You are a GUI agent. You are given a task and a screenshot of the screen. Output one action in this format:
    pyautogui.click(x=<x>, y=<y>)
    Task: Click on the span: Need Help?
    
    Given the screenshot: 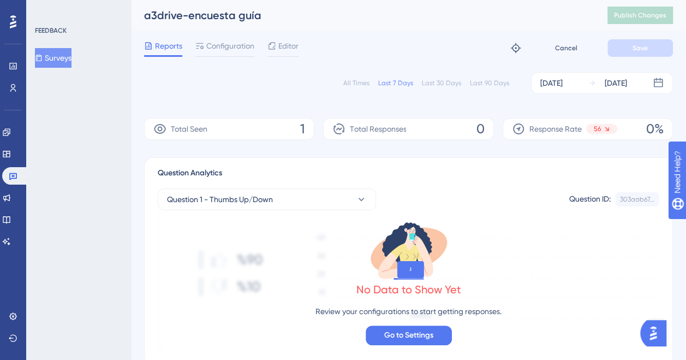 What is the action you would take?
    pyautogui.click(x=47, y=9)
    